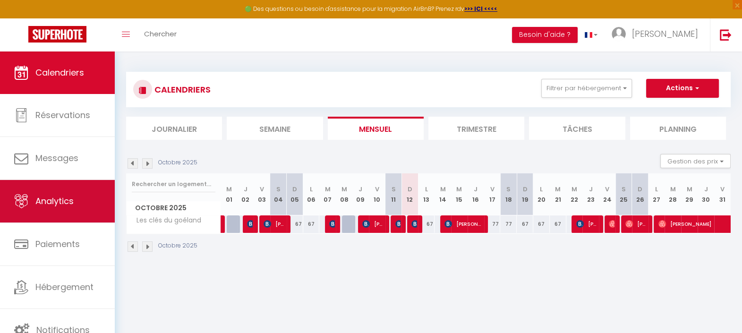 This screenshot has height=333, width=742. What do you see at coordinates (59, 72) in the screenshot?
I see `span: Calendriers` at bounding box center [59, 72].